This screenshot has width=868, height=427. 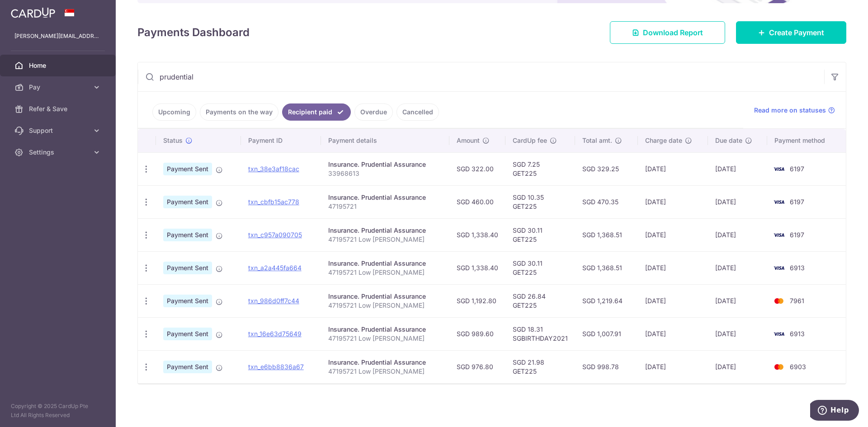 What do you see at coordinates (481, 77) in the screenshot?
I see `input: Search by recipient name, payment id or reference` at bounding box center [481, 77].